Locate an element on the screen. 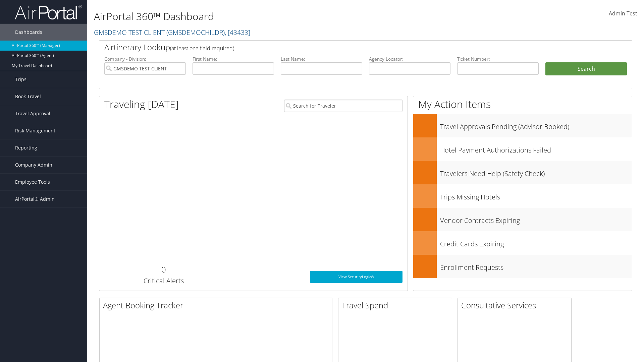 Image resolution: width=644 pixels, height=362 pixels. h3: Vendor Contracts Expiring is located at coordinates (536, 219).